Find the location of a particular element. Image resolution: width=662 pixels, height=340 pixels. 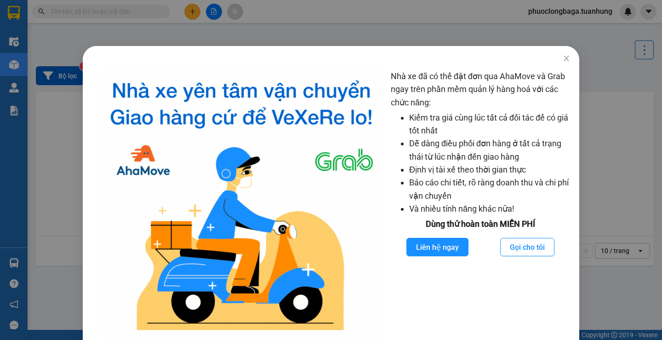

button: Close is located at coordinates (566, 59).